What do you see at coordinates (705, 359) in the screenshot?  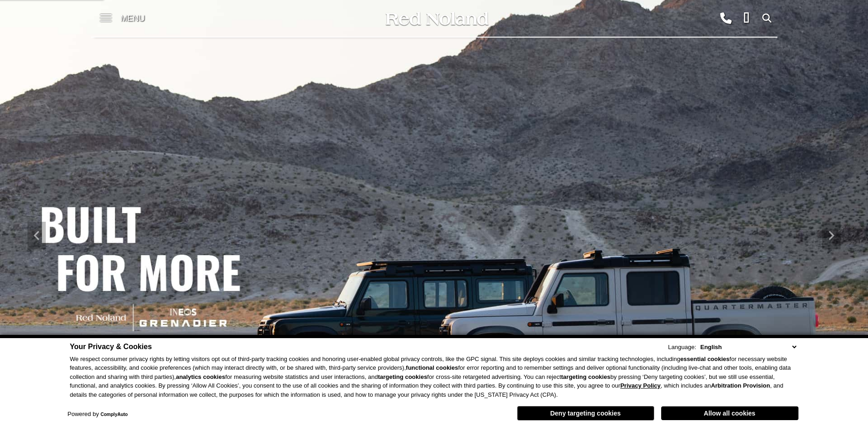 I see `strong: essential cookies` at bounding box center [705, 359].